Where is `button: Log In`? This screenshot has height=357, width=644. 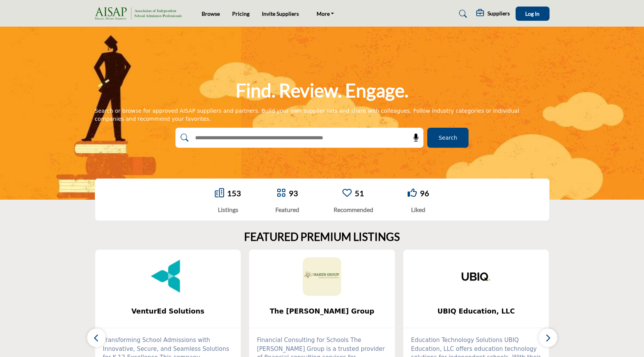
button: Log In is located at coordinates (532, 13).